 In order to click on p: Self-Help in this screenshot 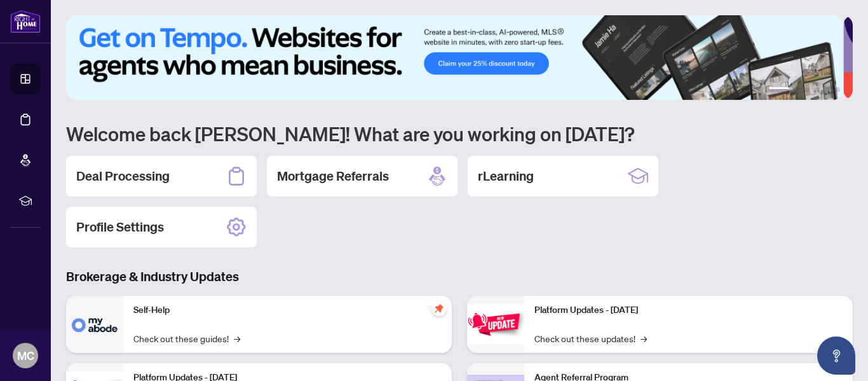, I will do `click(287, 310)`.